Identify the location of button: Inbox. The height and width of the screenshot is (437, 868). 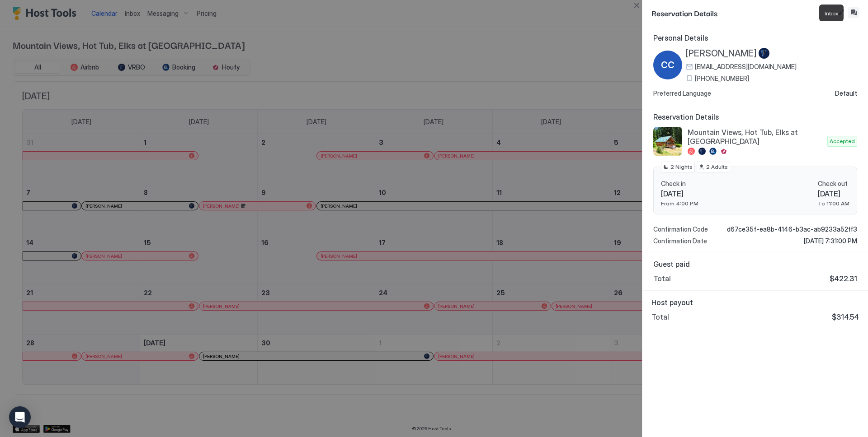
(853, 13).